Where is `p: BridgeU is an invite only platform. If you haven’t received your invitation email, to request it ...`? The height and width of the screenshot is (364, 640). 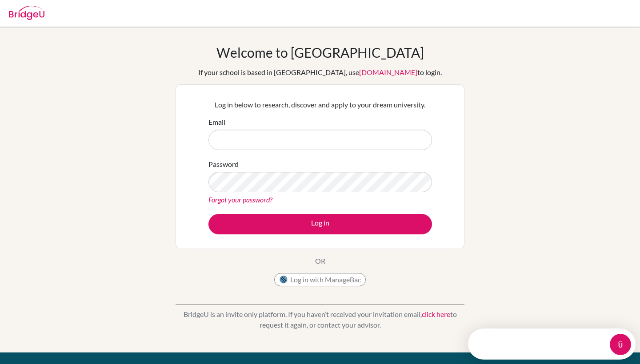
p: BridgeU is an invite only platform. If you haven’t received your invitation email, to request it ... is located at coordinates (320, 320).